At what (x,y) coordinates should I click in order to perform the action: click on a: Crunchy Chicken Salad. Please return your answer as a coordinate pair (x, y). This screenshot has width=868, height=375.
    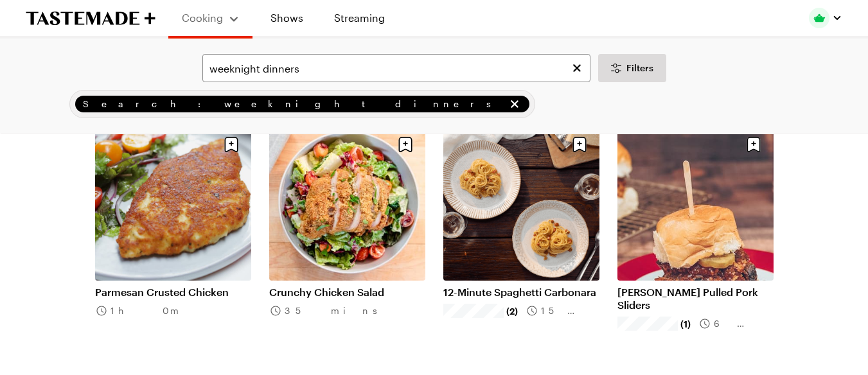
    Looking at the image, I should click on (347, 292).